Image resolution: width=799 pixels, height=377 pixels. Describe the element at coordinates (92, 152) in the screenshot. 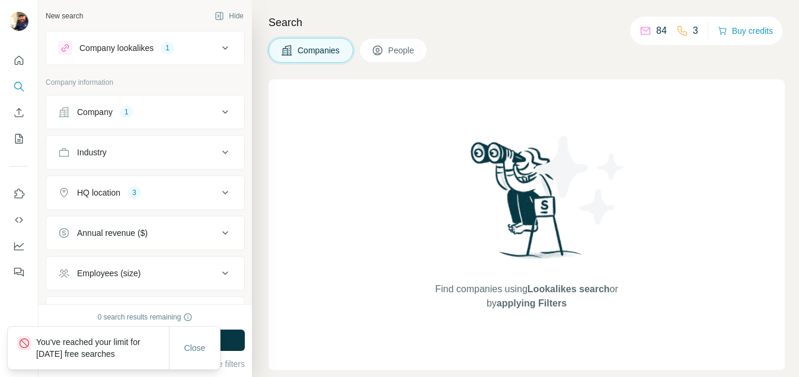

I see `div: Industry` at that location.